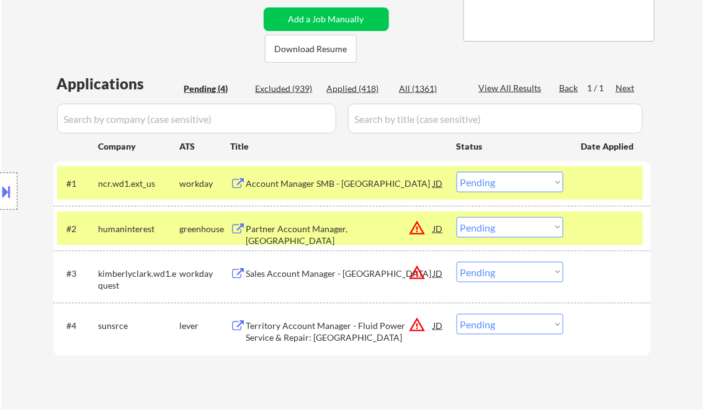 Image resolution: width=703 pixels, height=414 pixels. I want to click on div: Applied (418), so click(358, 89).